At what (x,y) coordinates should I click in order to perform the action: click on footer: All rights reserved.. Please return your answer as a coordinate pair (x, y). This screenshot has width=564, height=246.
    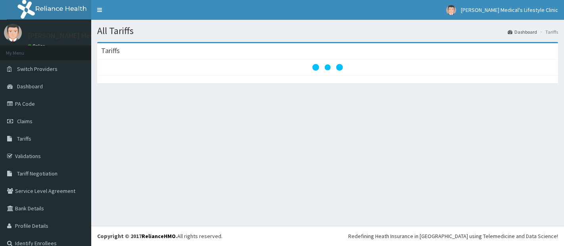
    Looking at the image, I should click on (328, 236).